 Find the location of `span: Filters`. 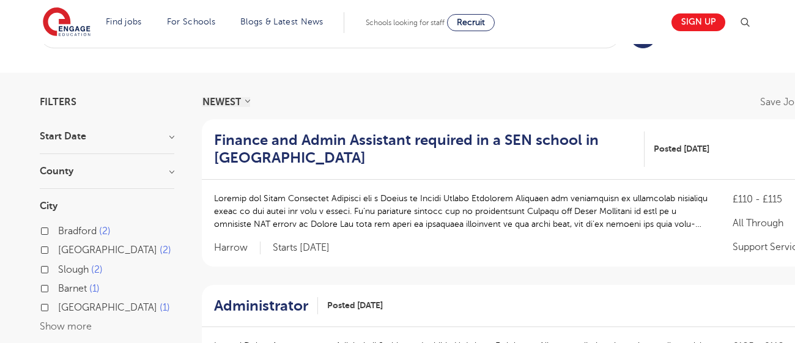

span: Filters is located at coordinates (58, 102).